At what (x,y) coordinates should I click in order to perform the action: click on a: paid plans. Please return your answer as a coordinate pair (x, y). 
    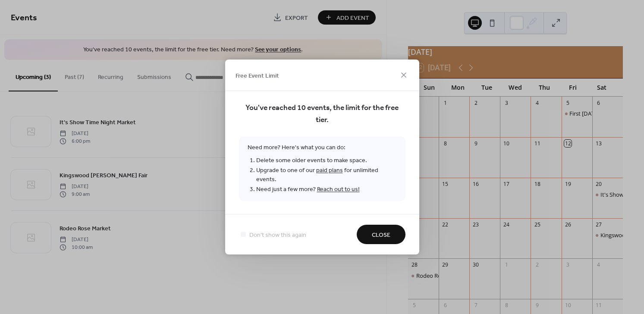
    Looking at the image, I should click on (330, 170).